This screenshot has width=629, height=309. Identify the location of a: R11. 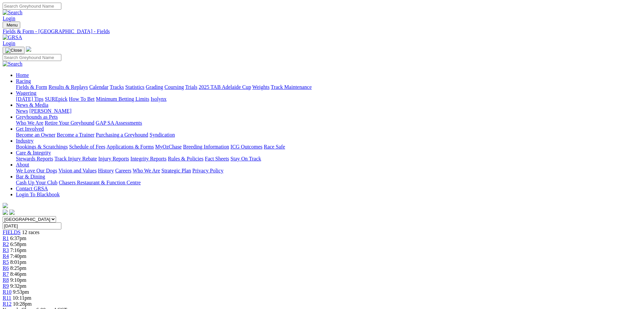
(7, 298).